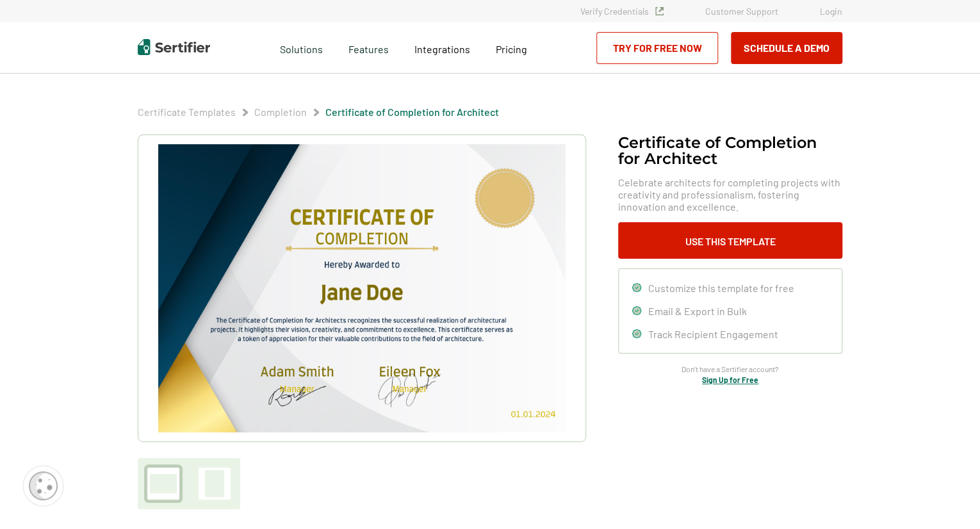  What do you see at coordinates (511, 49) in the screenshot?
I see `span: Pricing` at bounding box center [511, 49].